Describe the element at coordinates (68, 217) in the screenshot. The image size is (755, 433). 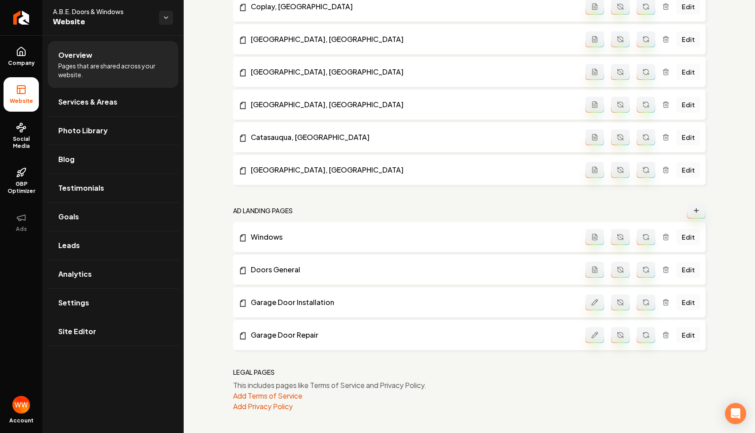
I see `span: Goals` at that location.